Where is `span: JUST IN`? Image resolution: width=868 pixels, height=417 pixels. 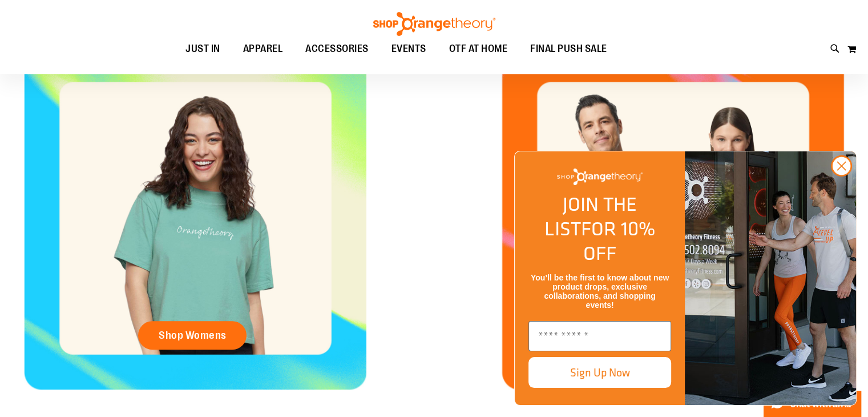
span: JUST IN is located at coordinates (202, 49).